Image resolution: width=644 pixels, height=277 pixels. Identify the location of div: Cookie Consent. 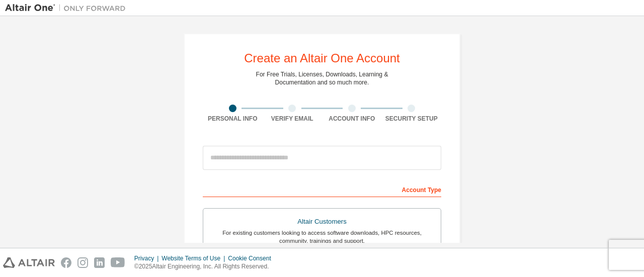
(252, 259).